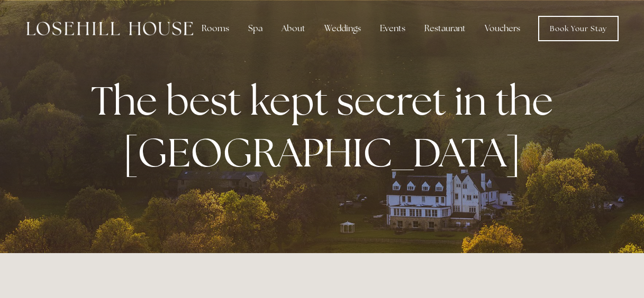  Describe the element at coordinates (255, 29) in the screenshot. I see `div: Spa` at that location.